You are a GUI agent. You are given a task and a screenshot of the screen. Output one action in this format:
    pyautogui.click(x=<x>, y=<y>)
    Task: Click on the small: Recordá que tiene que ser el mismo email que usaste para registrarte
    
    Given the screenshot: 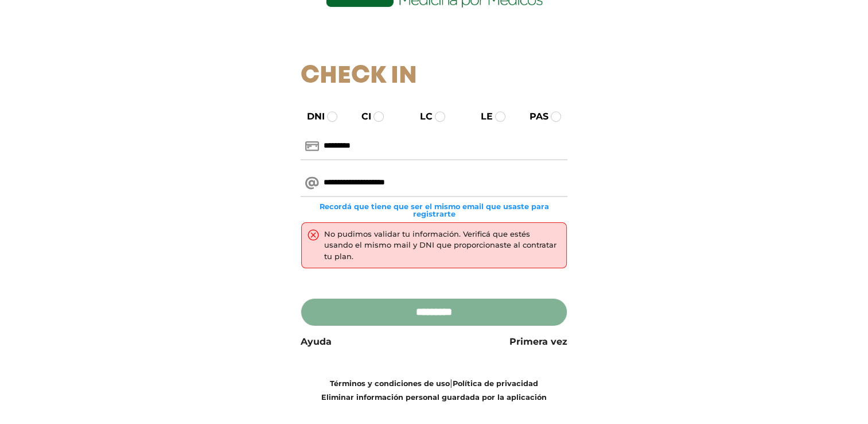 What is the action you would take?
    pyautogui.click(x=434, y=210)
    